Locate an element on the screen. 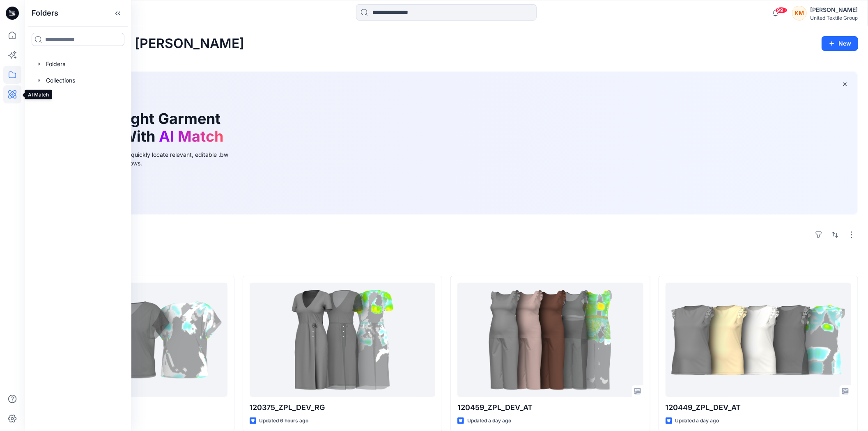  a: 120449_ZPL_DEV_AT is located at coordinates (758, 340).